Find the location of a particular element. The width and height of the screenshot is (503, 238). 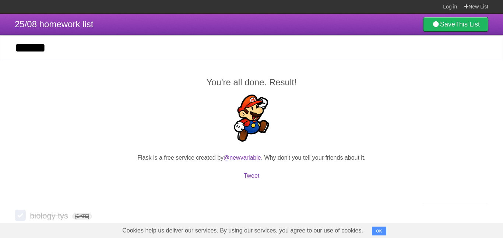

label: Done is located at coordinates (20, 216).